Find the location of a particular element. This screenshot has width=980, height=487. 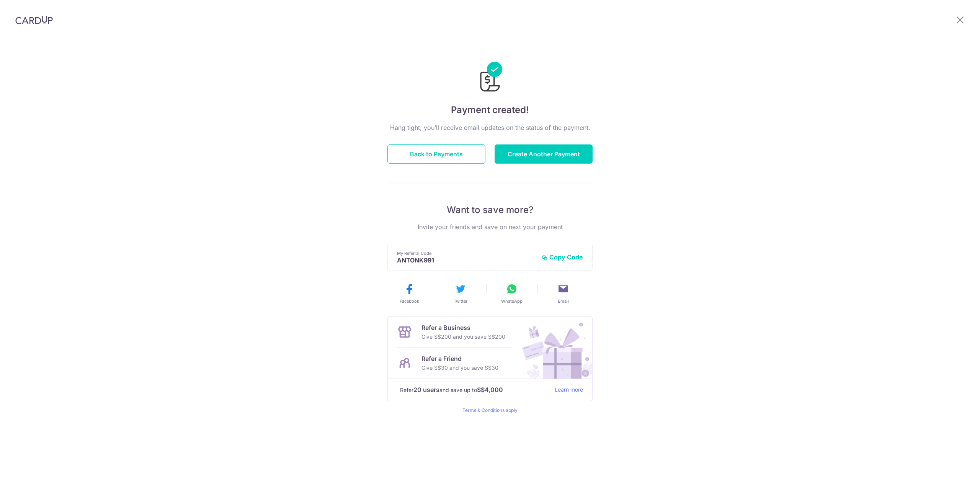

p: Hang tight, you’ll receive email updates on the status of the payment. is located at coordinates (490, 127).